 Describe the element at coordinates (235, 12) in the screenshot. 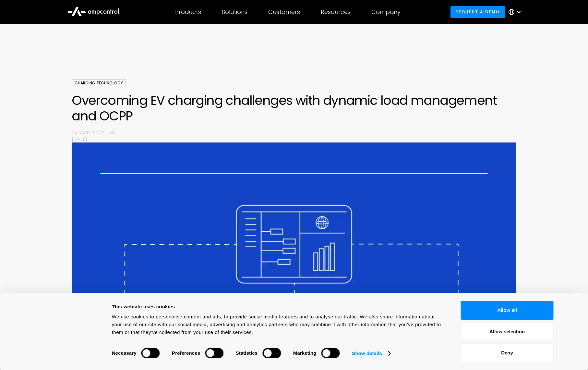

I see `div: Solutions` at that location.